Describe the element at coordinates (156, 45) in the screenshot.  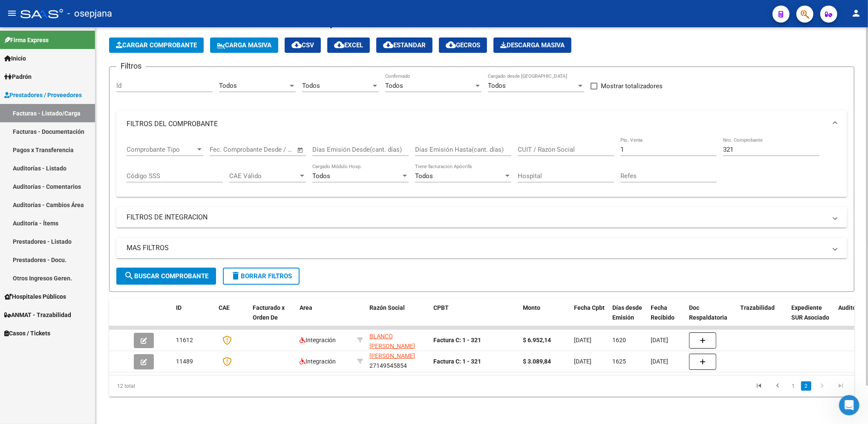
I see `span: Cargar Comprobante` at that location.